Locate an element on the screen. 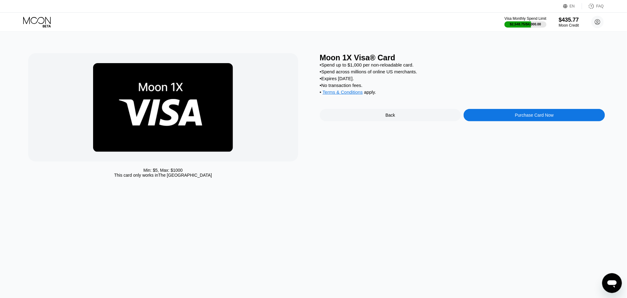 This screenshot has width=627, height=298. div: $435.77 is located at coordinates (569, 20).